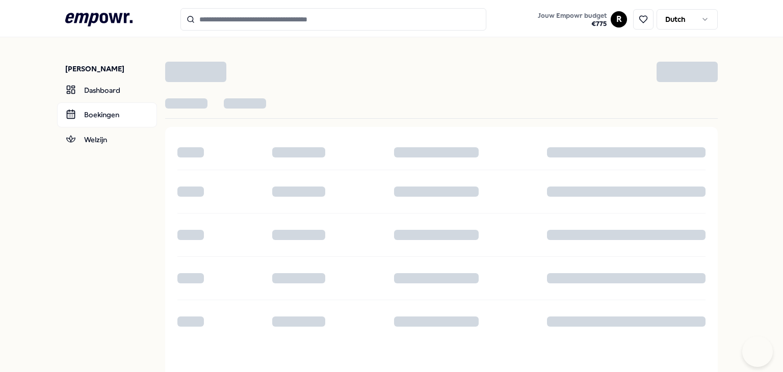 Image resolution: width=783 pixels, height=372 pixels. I want to click on span: € 775, so click(572, 24).